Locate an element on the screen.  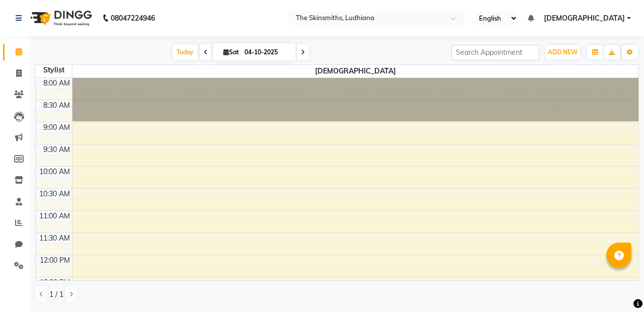
div: Stylist is located at coordinates (54, 70).